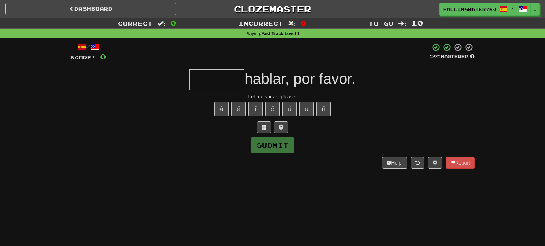  Describe the element at coordinates (272, 97) in the screenshot. I see `div: Let me speak, please.` at that location.